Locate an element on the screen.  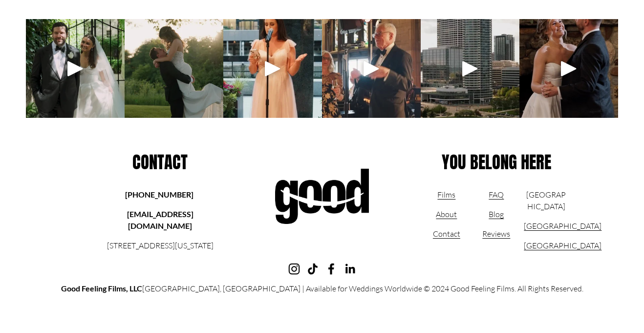
a: LinkedIn is located at coordinates (350, 269).